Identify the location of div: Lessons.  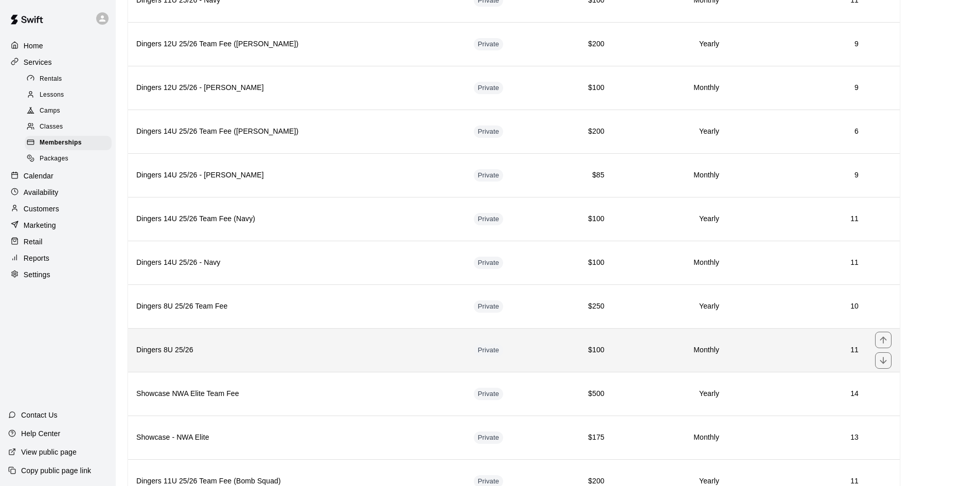
(68, 95).